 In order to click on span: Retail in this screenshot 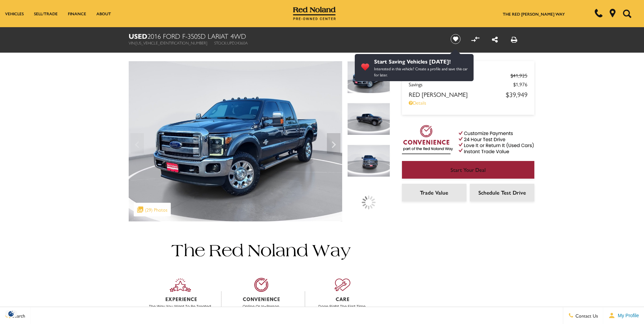, I will do `click(460, 75)`.